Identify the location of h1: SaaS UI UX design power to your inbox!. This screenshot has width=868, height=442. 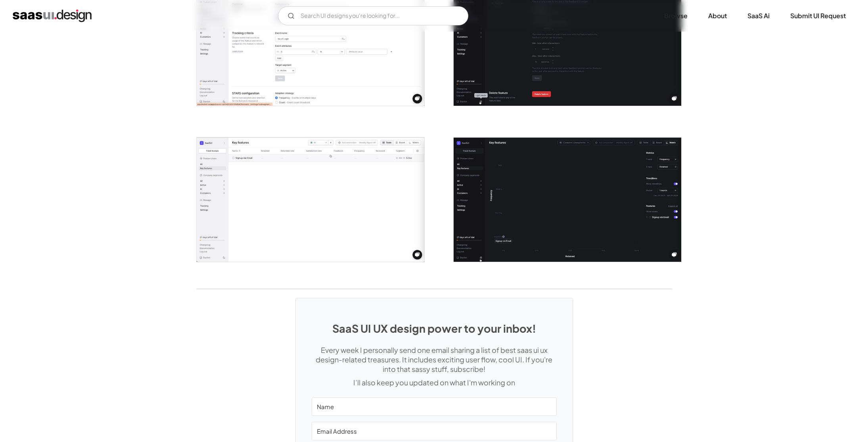
(434, 328).